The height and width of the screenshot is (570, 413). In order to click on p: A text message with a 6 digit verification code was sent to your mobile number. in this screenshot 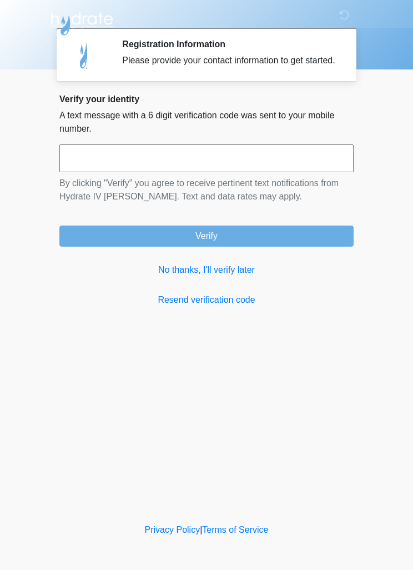, I will do `click(207, 122)`.